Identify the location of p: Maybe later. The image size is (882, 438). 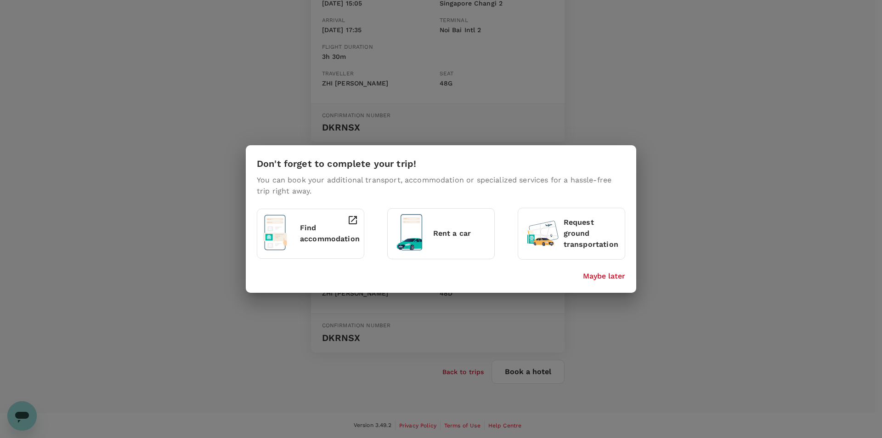
(604, 276).